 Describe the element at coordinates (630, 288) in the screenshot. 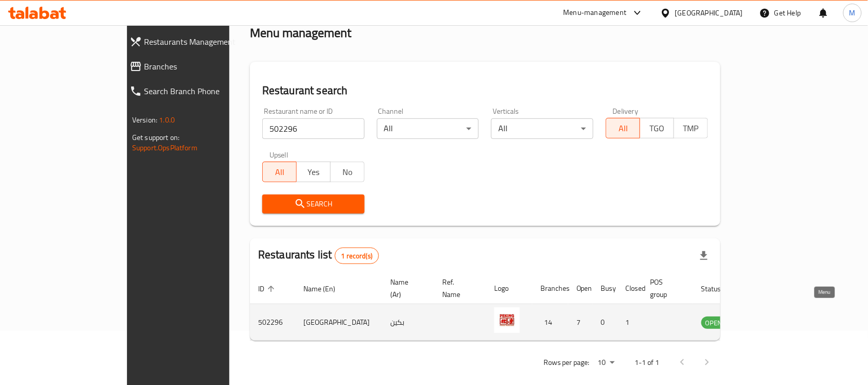

I see `th: Closed` at that location.